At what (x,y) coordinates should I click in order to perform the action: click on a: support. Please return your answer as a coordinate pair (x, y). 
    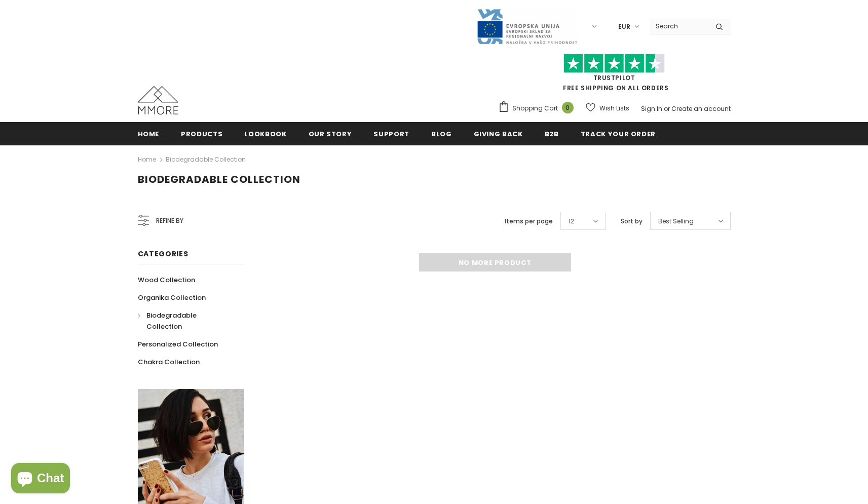
    Looking at the image, I should click on (391, 133).